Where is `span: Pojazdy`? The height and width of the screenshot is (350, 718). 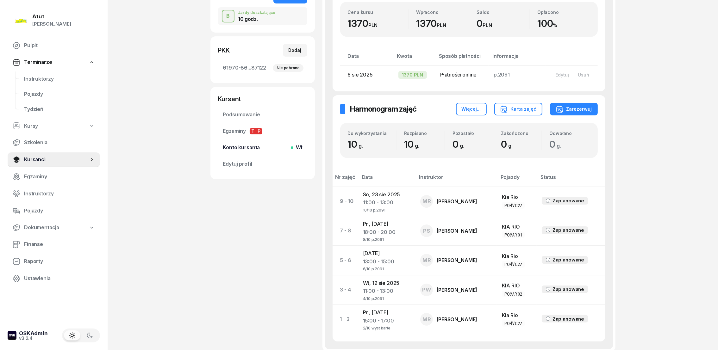
span: Pojazdy is located at coordinates (59, 94).